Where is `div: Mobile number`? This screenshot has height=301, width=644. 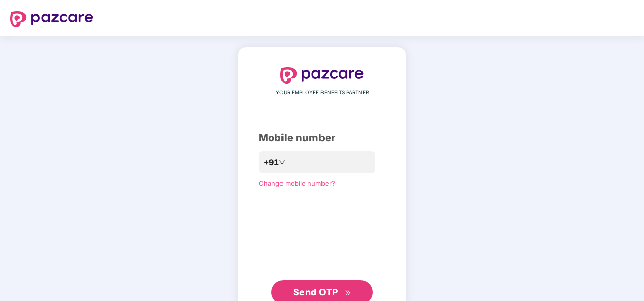
div: Mobile number is located at coordinates (322, 138).